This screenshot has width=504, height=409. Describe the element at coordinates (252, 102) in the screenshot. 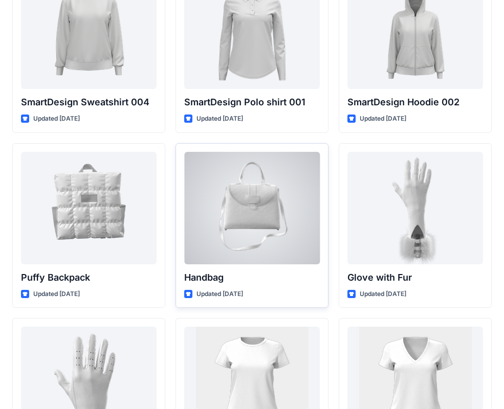

I see `p: SmartDesign Polo shirt 001` at that location.